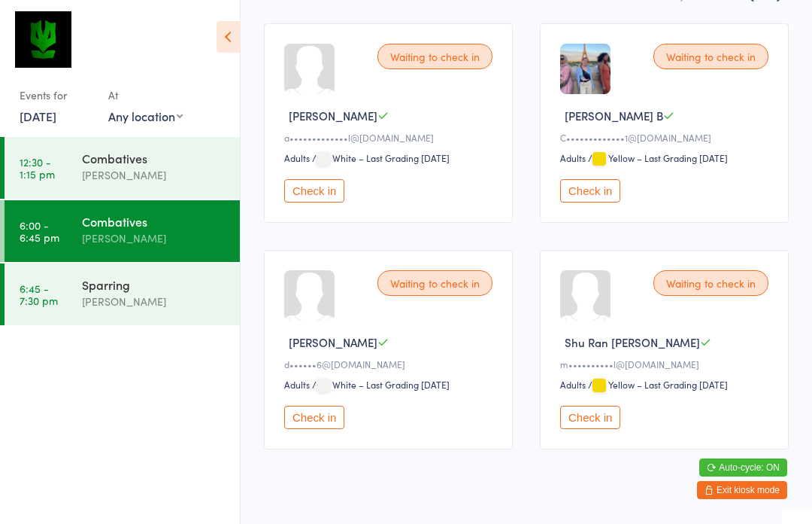 This screenshot has height=524, width=812. I want to click on button: Auto-cycle: ON, so click(743, 467).